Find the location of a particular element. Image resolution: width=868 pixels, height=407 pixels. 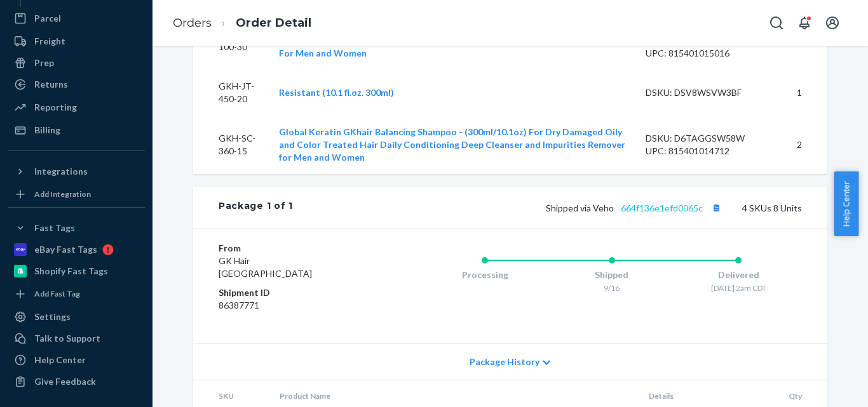

td: GKH-SC-360-15 is located at coordinates (231, 145).